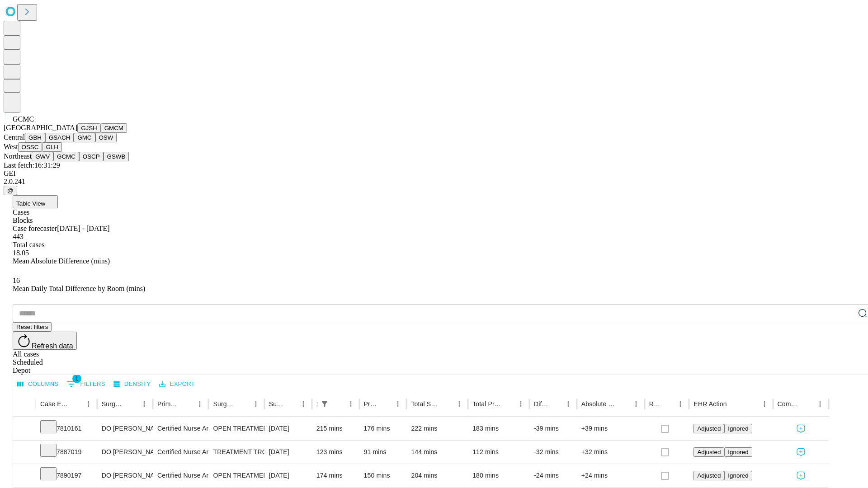  I want to click on button: Export, so click(177, 384).